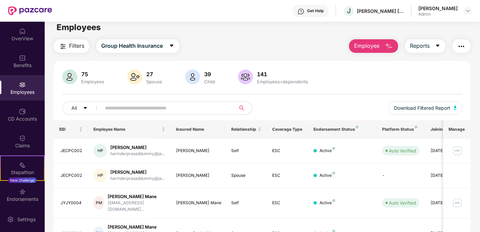 This screenshot has width=480, height=232. Describe the element at coordinates (132, 46) in the screenshot. I see `span: Group Health Insurance` at that location.